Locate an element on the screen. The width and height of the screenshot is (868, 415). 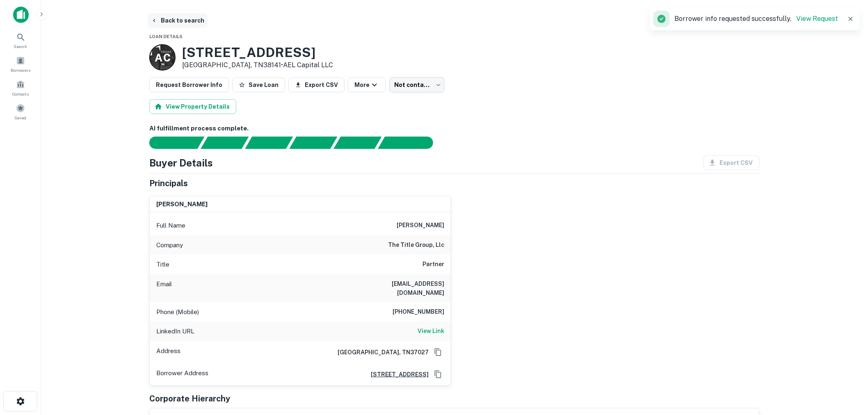
span: Contacts is located at coordinates (21, 94).